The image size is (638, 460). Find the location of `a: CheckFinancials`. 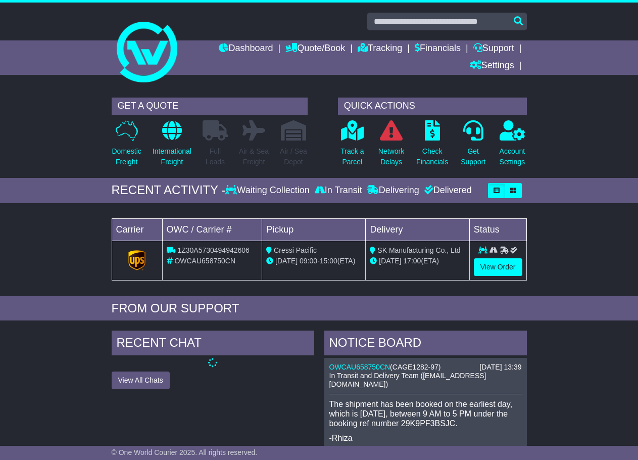

a: CheckFinancials is located at coordinates (432, 146).